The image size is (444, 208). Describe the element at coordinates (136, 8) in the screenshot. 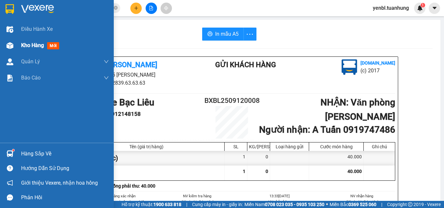

I see `button: plus` at that location.